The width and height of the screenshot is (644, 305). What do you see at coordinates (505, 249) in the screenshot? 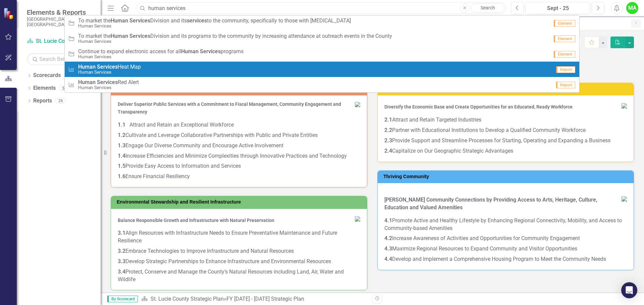
I see `p: Maximize Regional Resources to Expand Community and Visitor Opportunities` at bounding box center [505, 249].